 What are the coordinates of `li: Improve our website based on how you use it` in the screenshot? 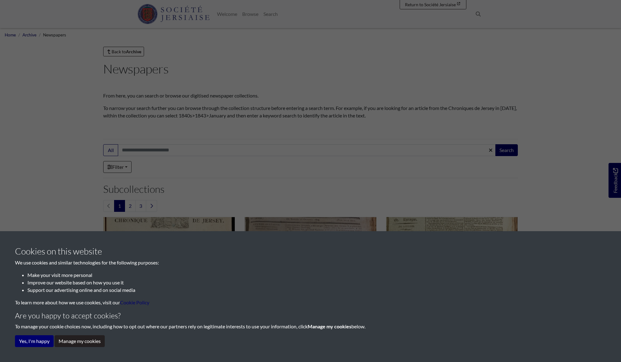 It's located at (317, 283).